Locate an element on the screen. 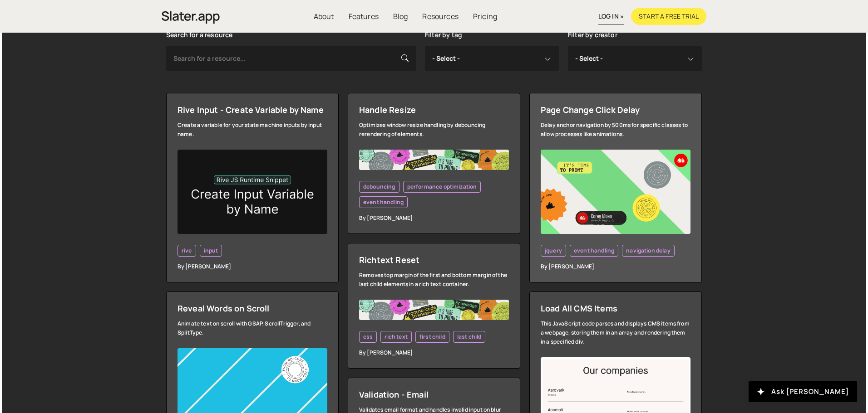  a: Resources is located at coordinates (440, 16).